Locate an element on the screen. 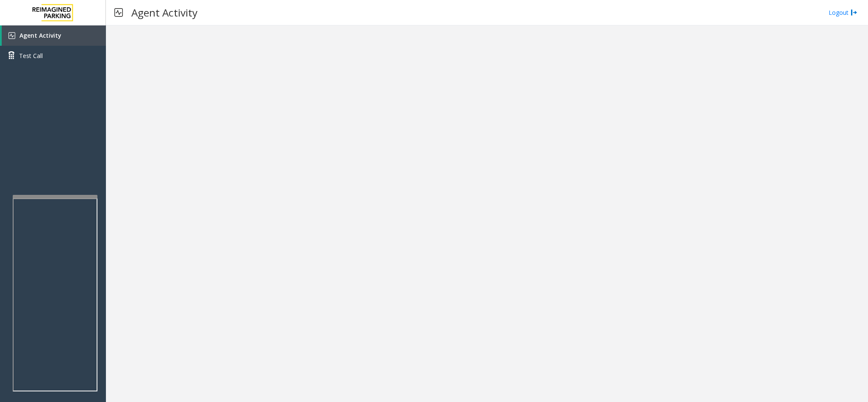  span: Test Call is located at coordinates (31, 55).